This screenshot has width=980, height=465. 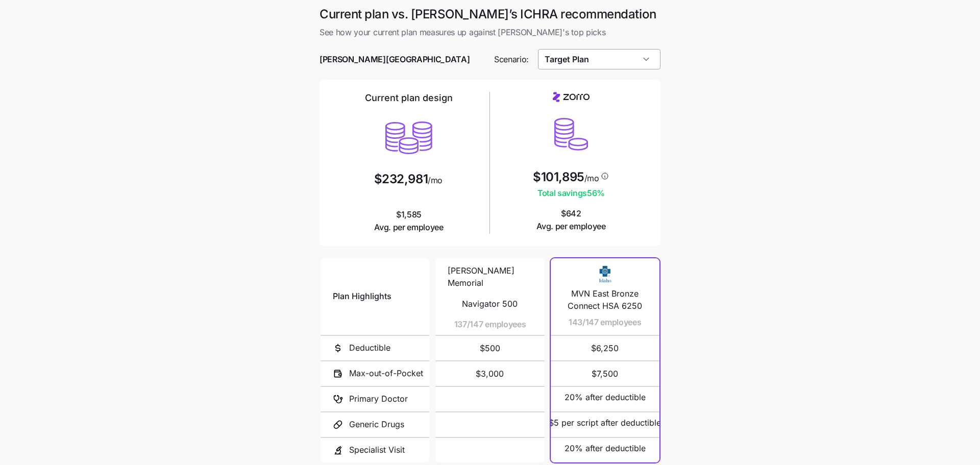 What do you see at coordinates (386, 374) in the screenshot?
I see `span: Max-out-of-Pocket` at bounding box center [386, 374].